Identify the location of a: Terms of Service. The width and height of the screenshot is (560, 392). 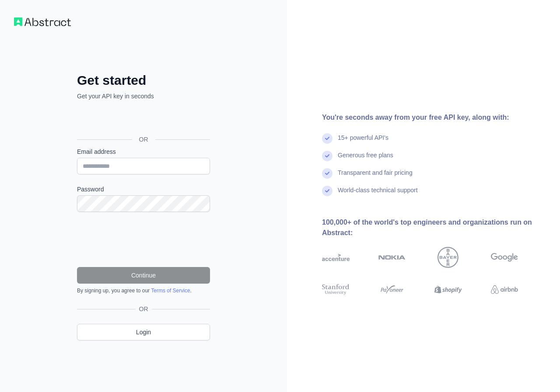
(170, 291).